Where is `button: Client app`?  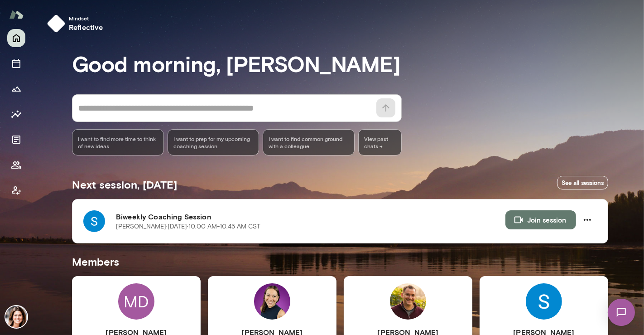
button: Client app is located at coordinates (16, 190).